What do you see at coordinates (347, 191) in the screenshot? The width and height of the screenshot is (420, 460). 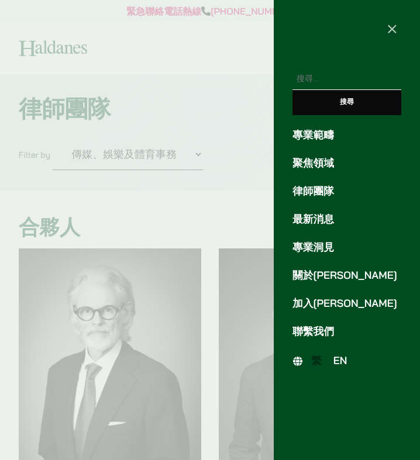 I see `a: 律師團隊` at bounding box center [347, 191].